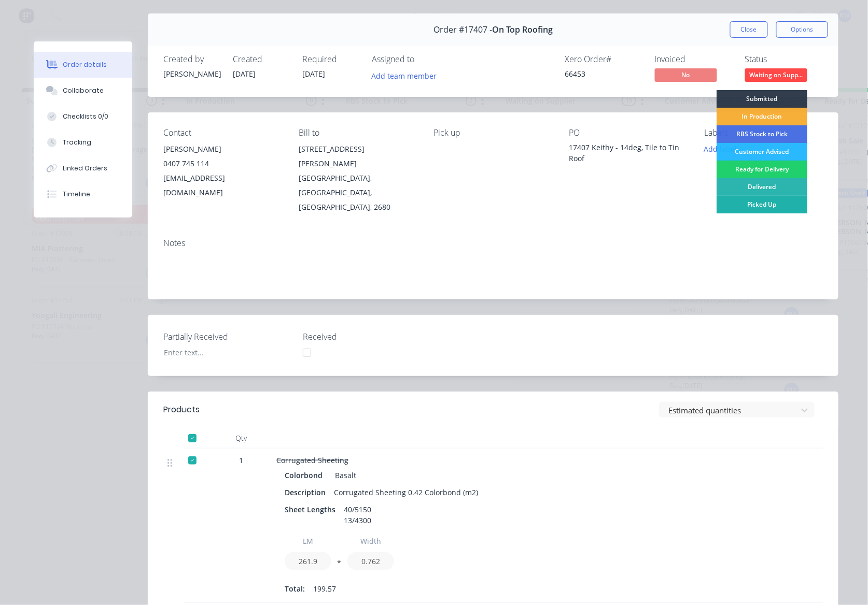 The height and width of the screenshot is (605, 868). I want to click on div: In Production, so click(762, 117).